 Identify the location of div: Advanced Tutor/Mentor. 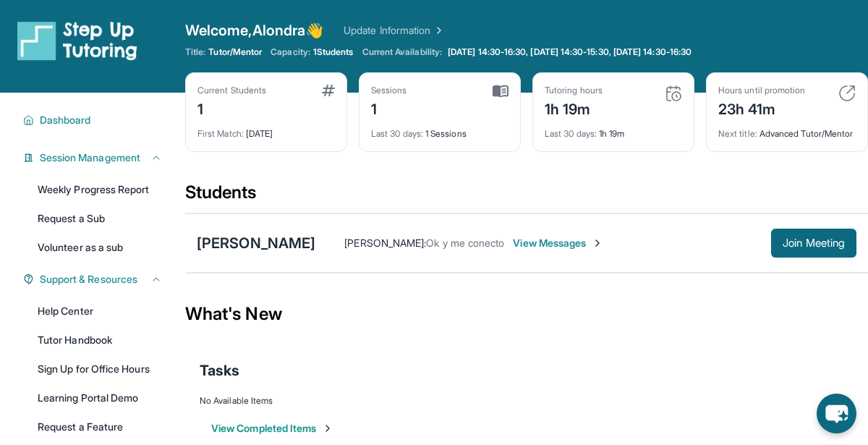
(787, 130).